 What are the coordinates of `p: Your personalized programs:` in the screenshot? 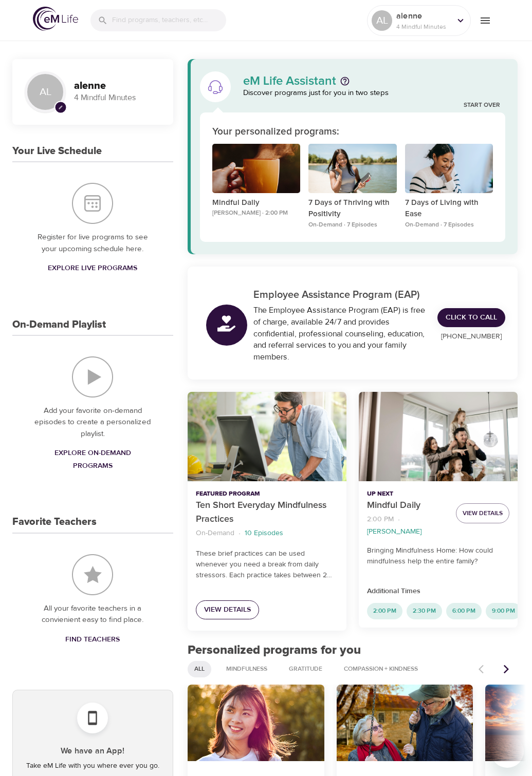 It's located at (275, 132).